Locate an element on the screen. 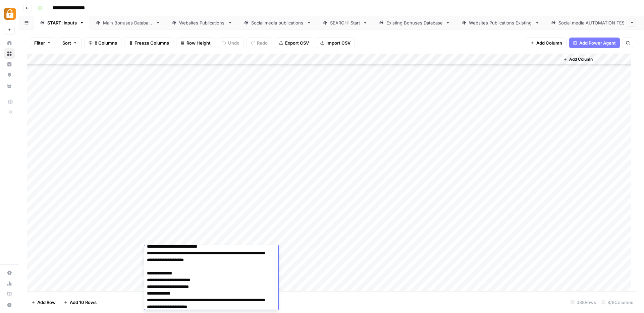  button: Undo is located at coordinates (231, 43).